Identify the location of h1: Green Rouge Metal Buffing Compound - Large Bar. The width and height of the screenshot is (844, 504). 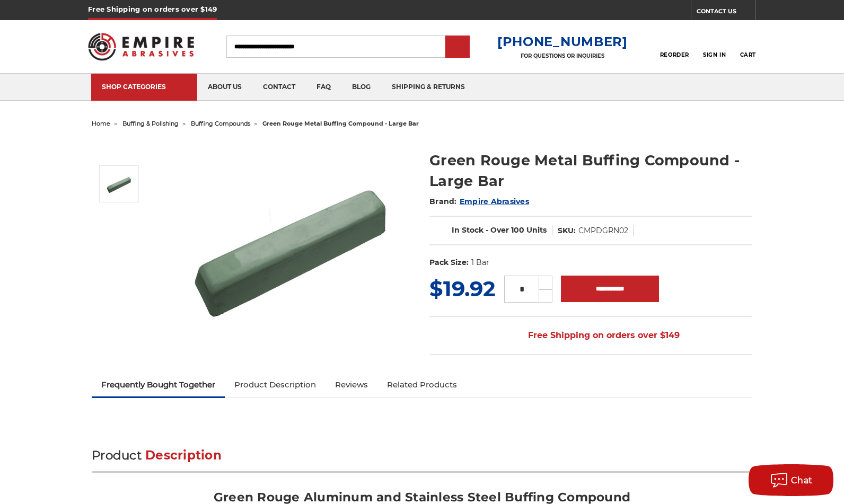
(590, 170).